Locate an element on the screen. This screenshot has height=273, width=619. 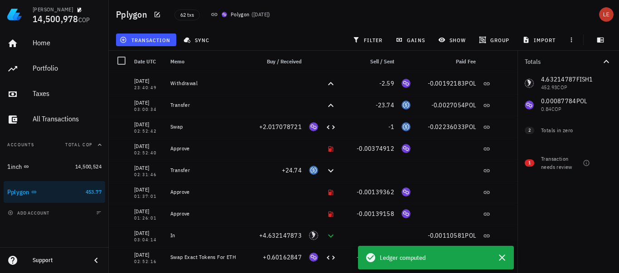
button: filter is located at coordinates (368, 40).